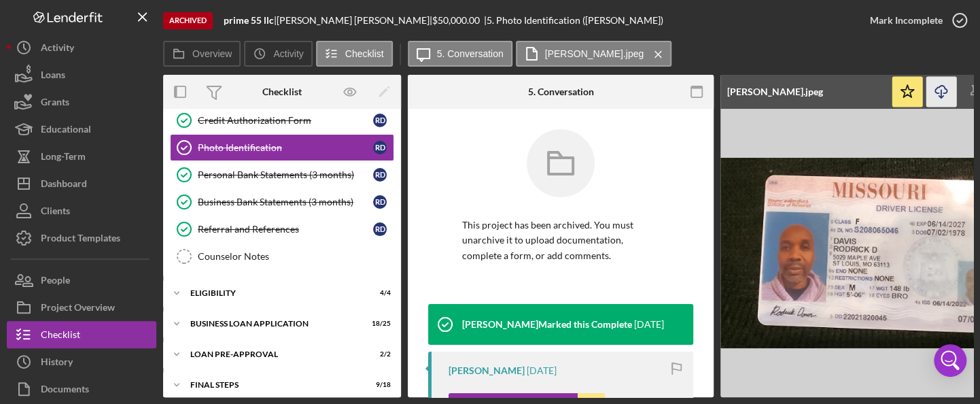 This screenshot has width=980, height=404. Describe the element at coordinates (379, 293) in the screenshot. I see `div: 4 / 4` at that location.